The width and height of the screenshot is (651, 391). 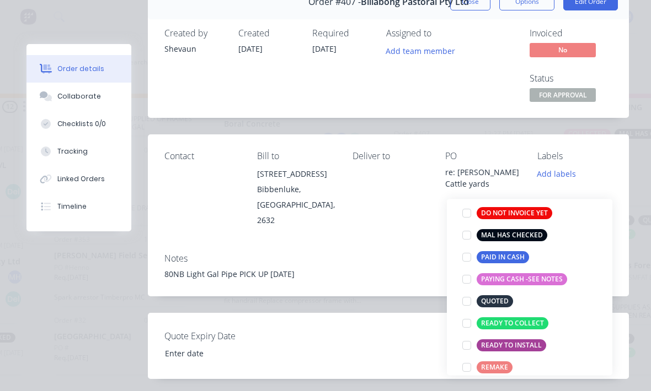 What do you see at coordinates (390, 156) in the screenshot?
I see `div: Deliver to` at bounding box center [390, 156].